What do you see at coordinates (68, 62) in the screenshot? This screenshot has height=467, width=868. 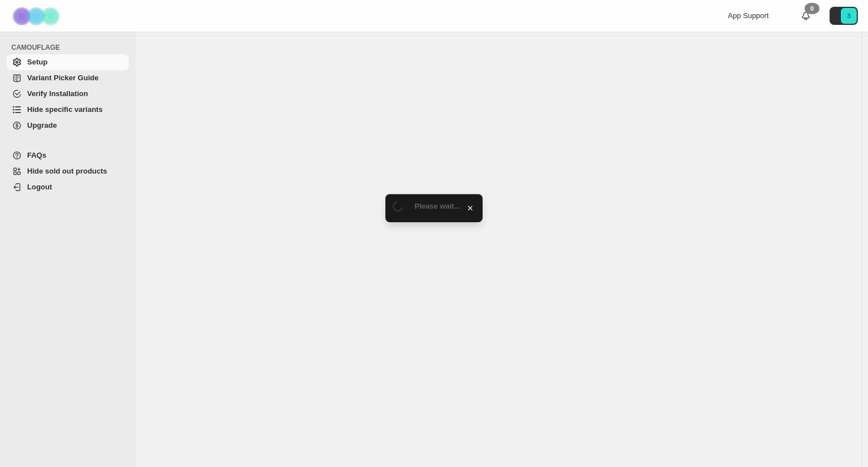 I see `a: Setup` at bounding box center [68, 62].